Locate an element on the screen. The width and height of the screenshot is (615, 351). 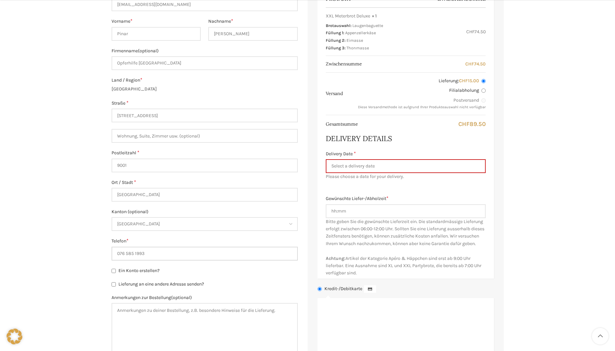
input: Wohnung, Suite, Zimmer usw. (optional) is located at coordinates (205, 136).